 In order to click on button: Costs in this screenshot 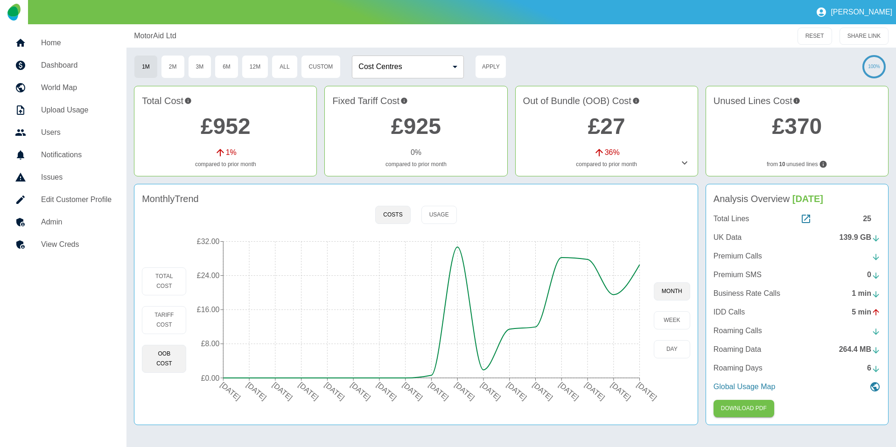, I will do `click(392, 215)`.